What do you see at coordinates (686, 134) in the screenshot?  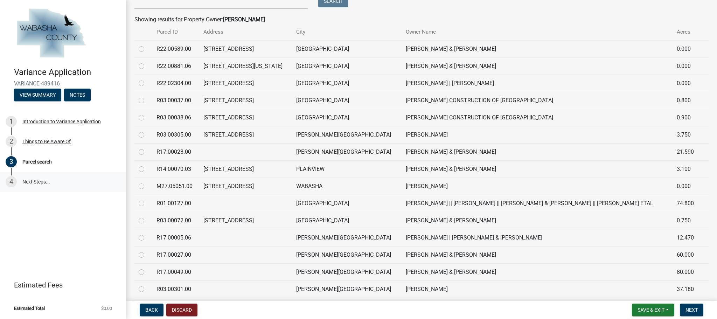 I see `td: 3.750` at bounding box center [686, 134].